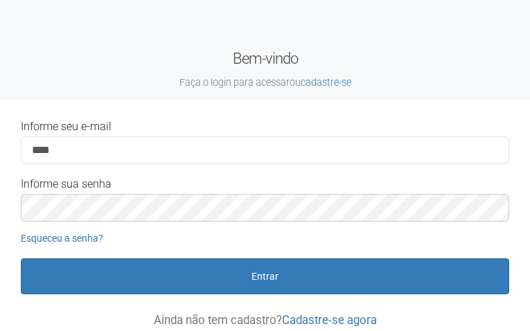 The width and height of the screenshot is (530, 331). I want to click on p: Ainda não tem cadastro?, so click(265, 320).